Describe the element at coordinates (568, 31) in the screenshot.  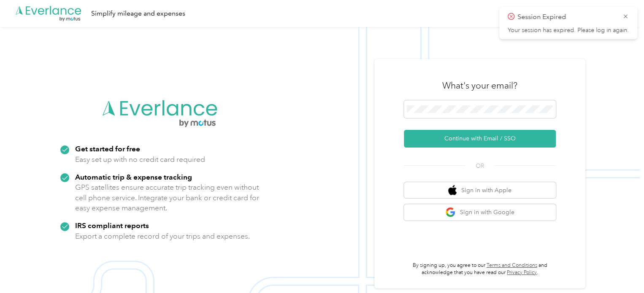
I see `p: Your session has expired. Please log in again.` at that location.